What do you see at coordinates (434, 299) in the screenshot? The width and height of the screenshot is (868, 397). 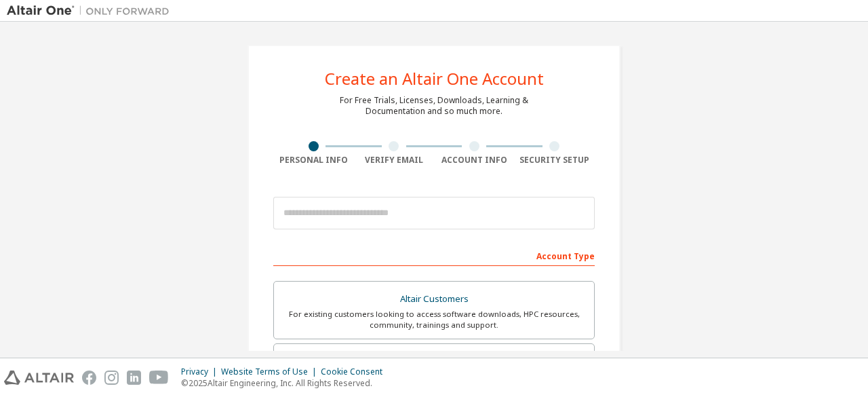 I see `div: Altair Customers` at bounding box center [434, 299].